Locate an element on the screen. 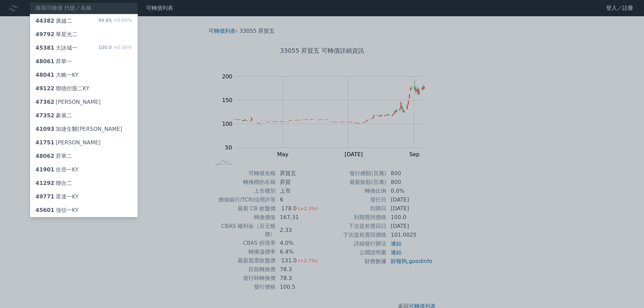  a: 41901佐登一KY is located at coordinates (84, 170).